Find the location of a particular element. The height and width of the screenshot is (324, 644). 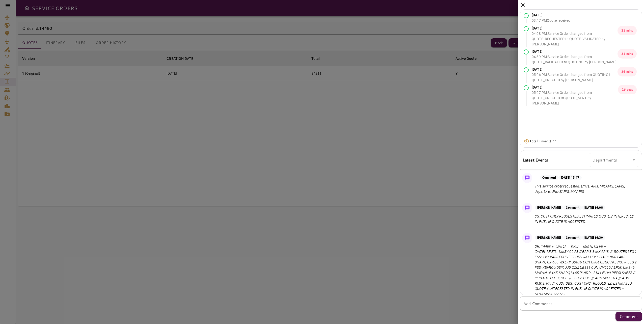

button: Open is located at coordinates (634, 160).